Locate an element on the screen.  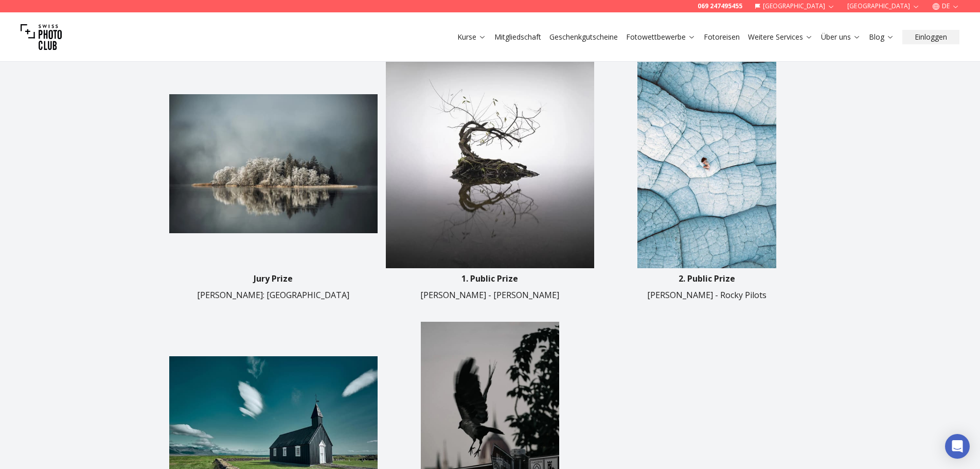
a: Weitere Services is located at coordinates (781, 37).